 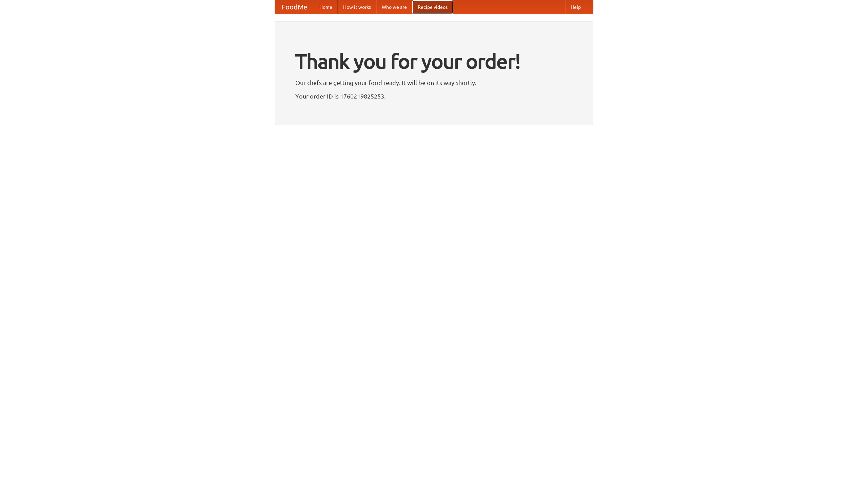 What do you see at coordinates (433, 7) in the screenshot?
I see `a: Recipe videos` at bounding box center [433, 7].